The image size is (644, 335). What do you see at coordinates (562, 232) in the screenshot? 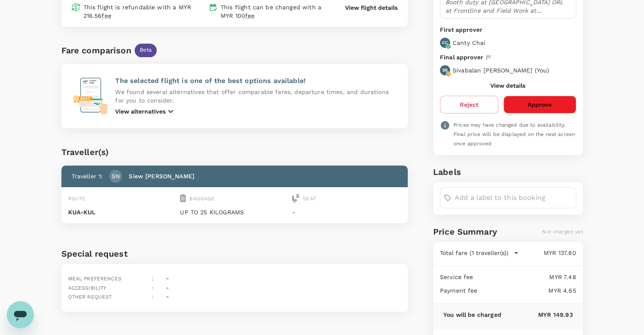
I see `span: Not charged yet` at bounding box center [562, 232].